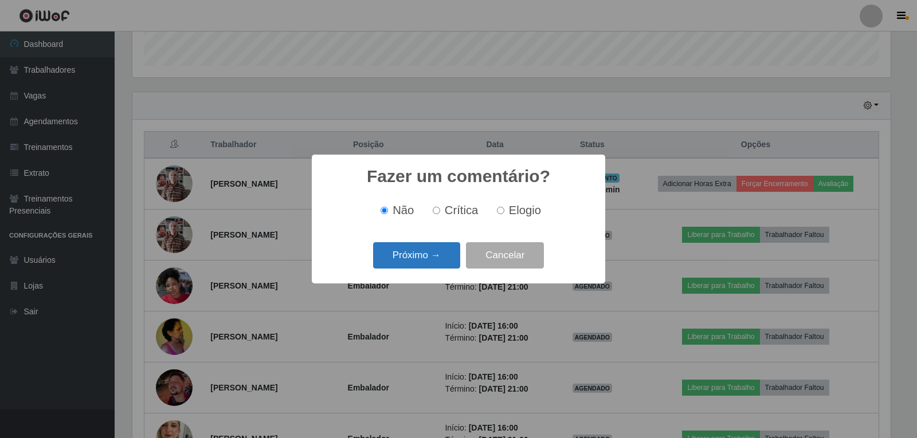  I want to click on span: Não, so click(403, 210).